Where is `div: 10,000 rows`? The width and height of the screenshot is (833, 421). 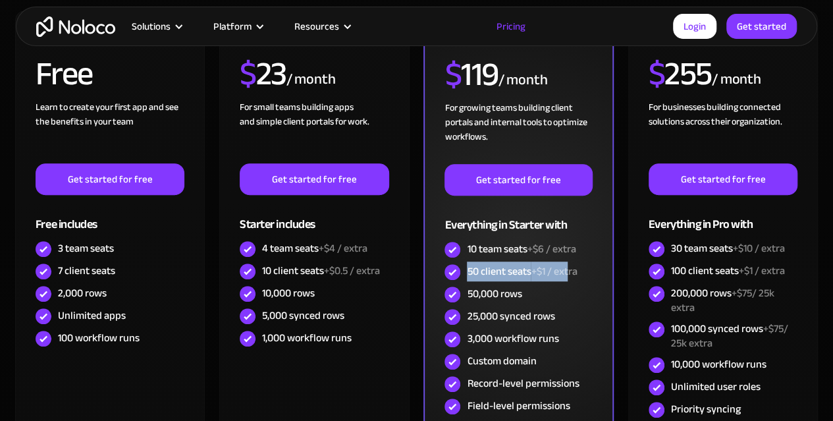
div: 10,000 rows is located at coordinates (289, 293).